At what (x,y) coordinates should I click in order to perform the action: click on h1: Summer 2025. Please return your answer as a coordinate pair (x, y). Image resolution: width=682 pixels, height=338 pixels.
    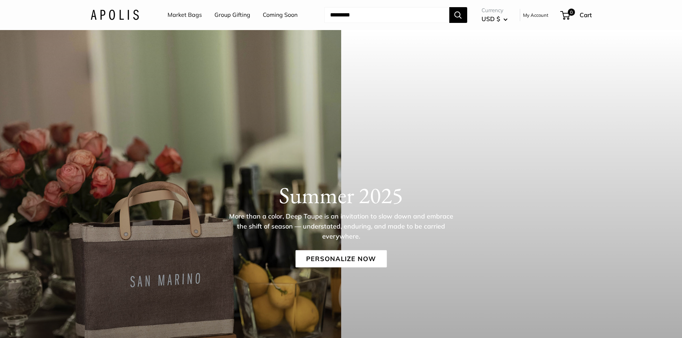
    Looking at the image, I should click on (341, 195).